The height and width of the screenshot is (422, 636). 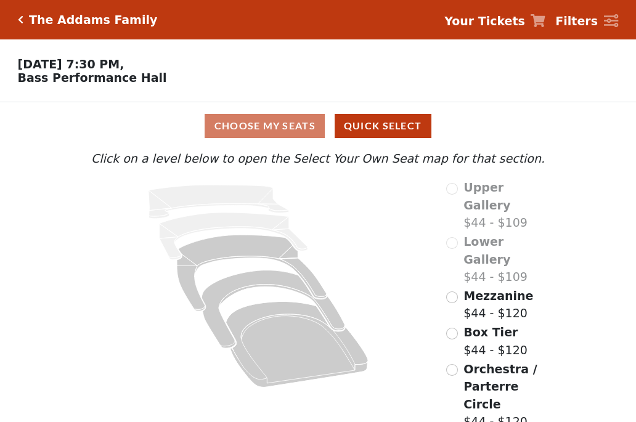 What do you see at coordinates (487, 250) in the screenshot?
I see `span: Lower Gallery` at bounding box center [487, 250].